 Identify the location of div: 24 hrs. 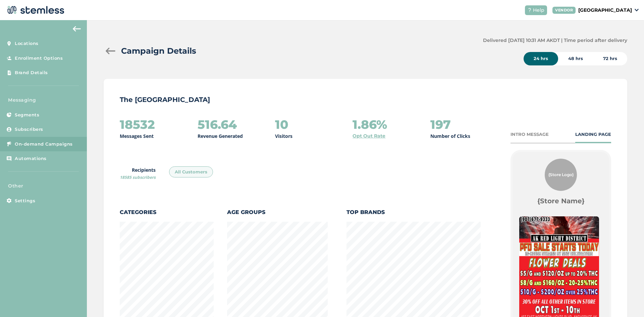
(541, 59).